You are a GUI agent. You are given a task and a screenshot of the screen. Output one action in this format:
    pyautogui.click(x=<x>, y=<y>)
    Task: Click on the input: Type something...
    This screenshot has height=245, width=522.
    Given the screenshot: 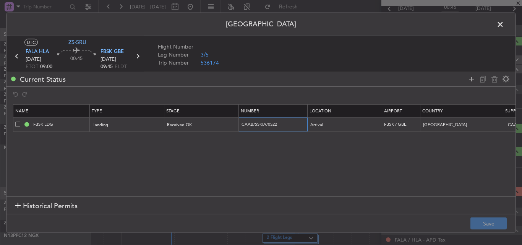 What is the action you would take?
    pyautogui.click(x=457, y=125)
    